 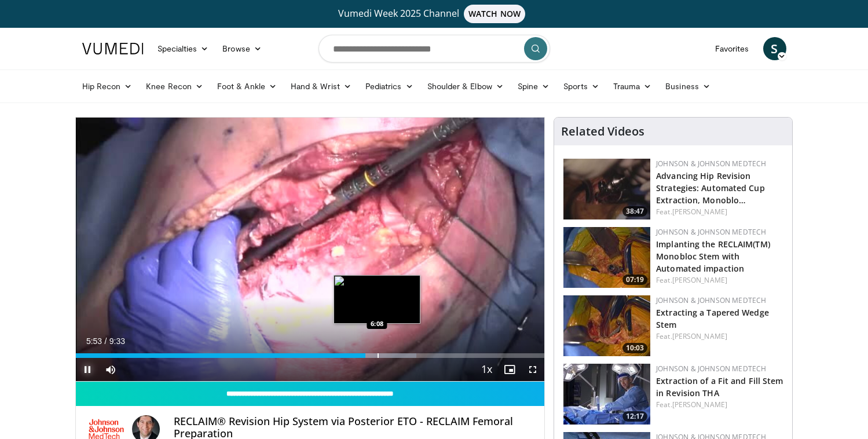 What do you see at coordinates (510, 370) in the screenshot?
I see `button: Enable picture-in-picture mode` at bounding box center [510, 370].